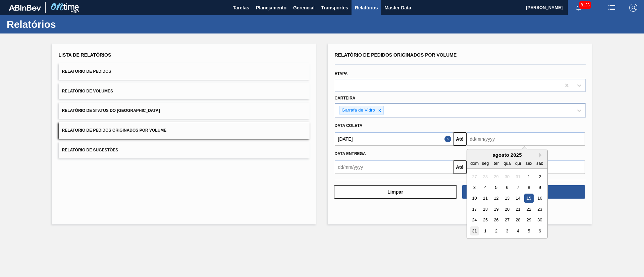  Describe the element at coordinates (474, 209) in the screenshot. I see `div: Choose domingo, 17 de agosto de 2025` at that location.